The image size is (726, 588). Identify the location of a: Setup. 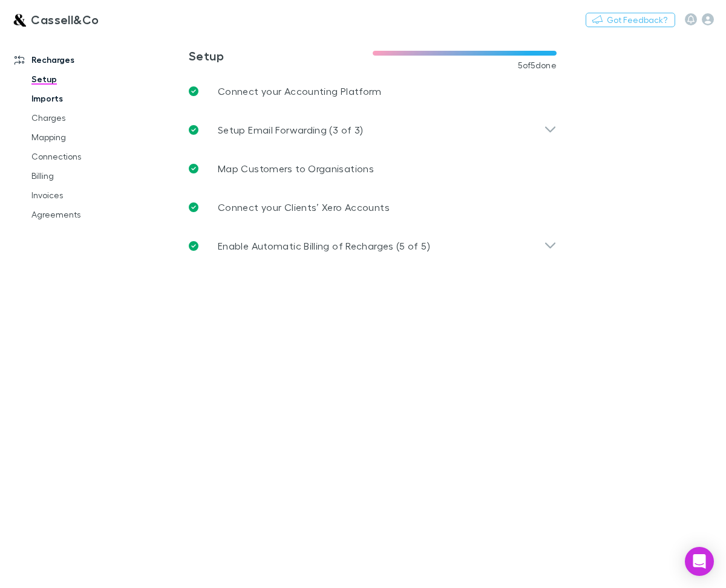
(81, 79).